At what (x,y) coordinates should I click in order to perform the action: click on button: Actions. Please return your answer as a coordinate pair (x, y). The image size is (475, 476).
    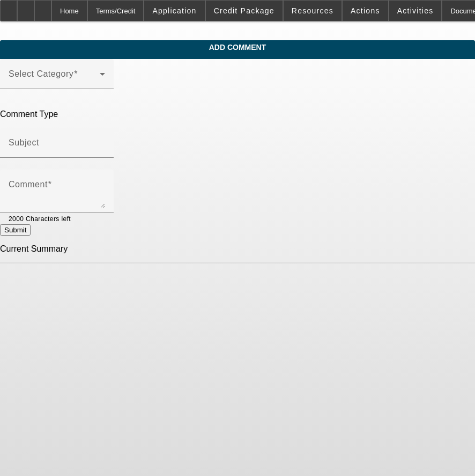
    Looking at the image, I should click on (365, 10).